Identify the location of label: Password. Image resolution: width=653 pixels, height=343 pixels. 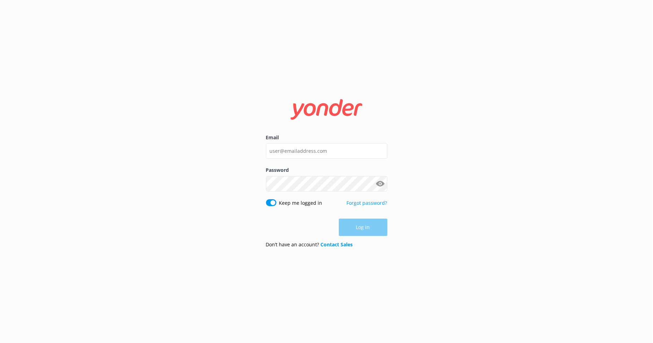
(326, 170).